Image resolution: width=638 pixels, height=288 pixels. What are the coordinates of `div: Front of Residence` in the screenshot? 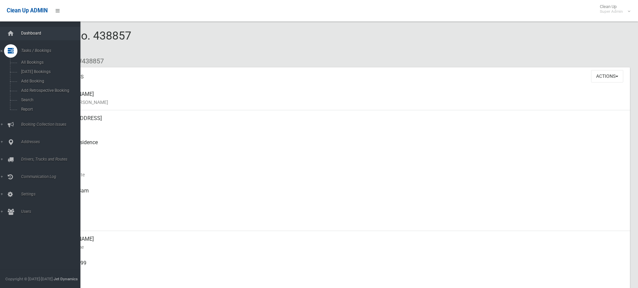 It's located at (339, 146).